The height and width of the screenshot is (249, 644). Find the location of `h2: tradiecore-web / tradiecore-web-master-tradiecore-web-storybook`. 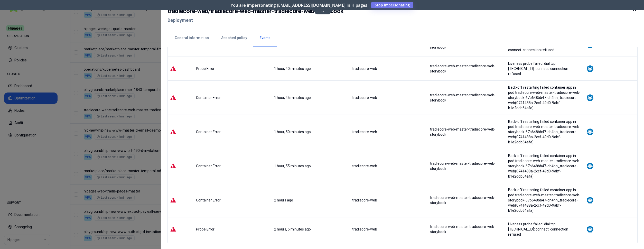

h2: tradiecore-web / tradiecore-web-master-tradiecore-web-storybook is located at coordinates (255, 11).